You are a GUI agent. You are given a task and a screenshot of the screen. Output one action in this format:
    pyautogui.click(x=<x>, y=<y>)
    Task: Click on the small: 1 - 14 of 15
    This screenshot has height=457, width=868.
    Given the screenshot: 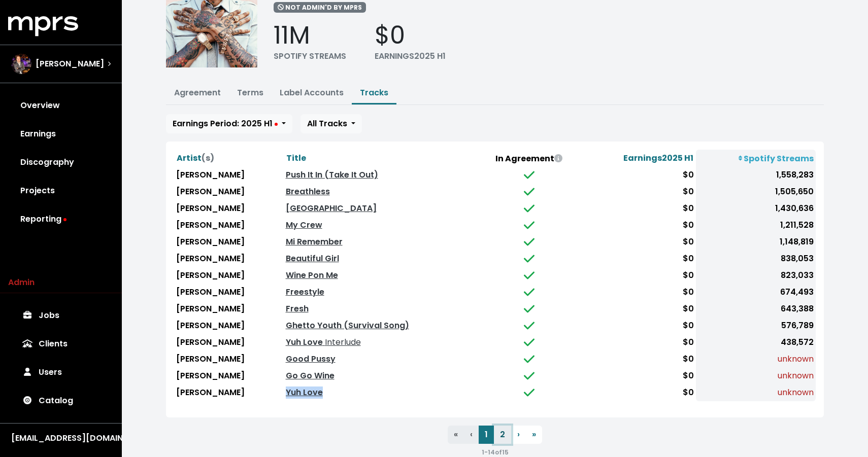 What is the action you would take?
    pyautogui.click(x=495, y=452)
    